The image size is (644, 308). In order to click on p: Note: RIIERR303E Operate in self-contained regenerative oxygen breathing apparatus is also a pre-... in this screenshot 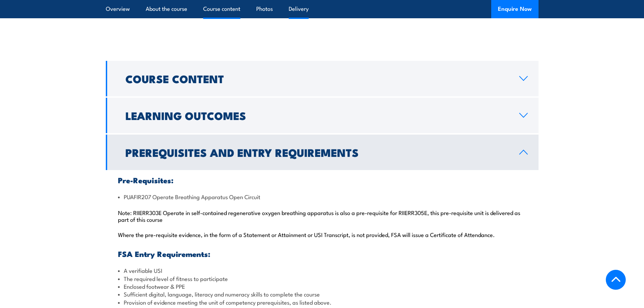, I will do `click(322, 215)`.